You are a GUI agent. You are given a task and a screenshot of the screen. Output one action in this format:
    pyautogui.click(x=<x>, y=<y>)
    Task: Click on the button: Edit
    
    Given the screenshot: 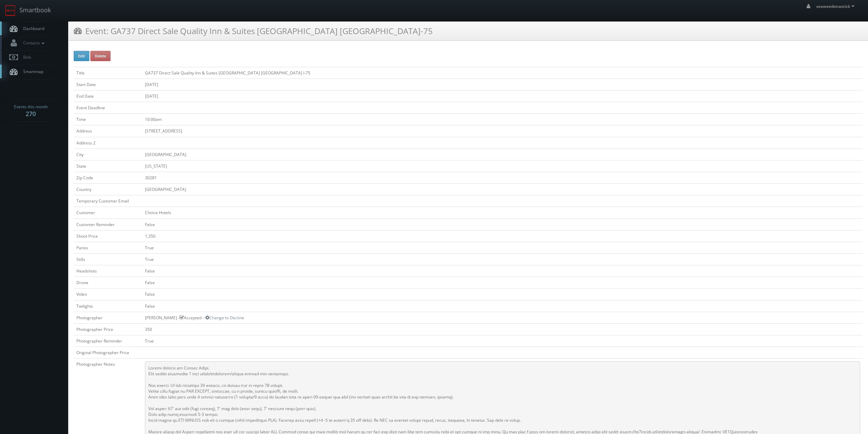 What is the action you would take?
    pyautogui.click(x=82, y=56)
    